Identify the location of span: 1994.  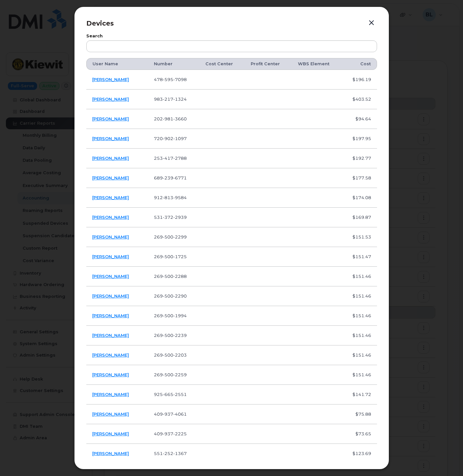
(180, 316).